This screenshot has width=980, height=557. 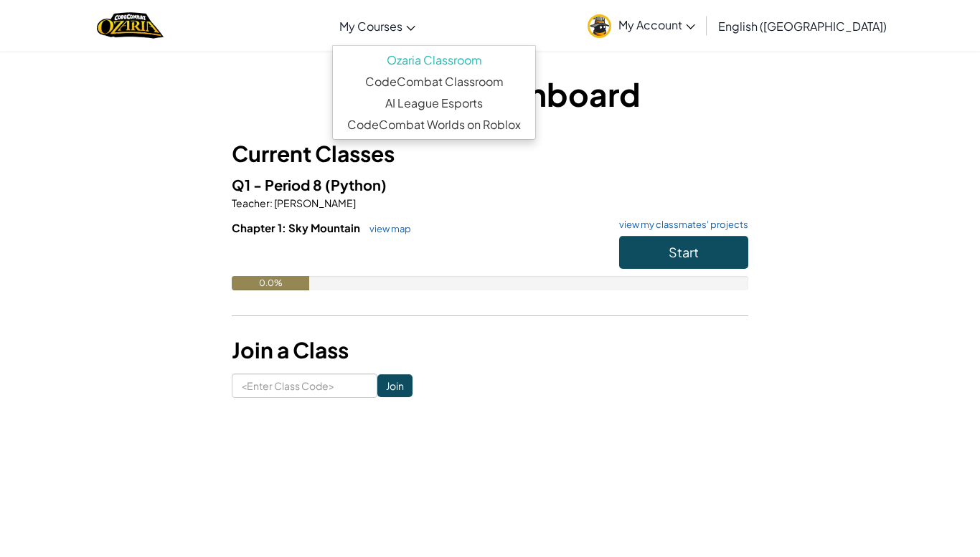 I want to click on h3: Join a Class, so click(x=490, y=350).